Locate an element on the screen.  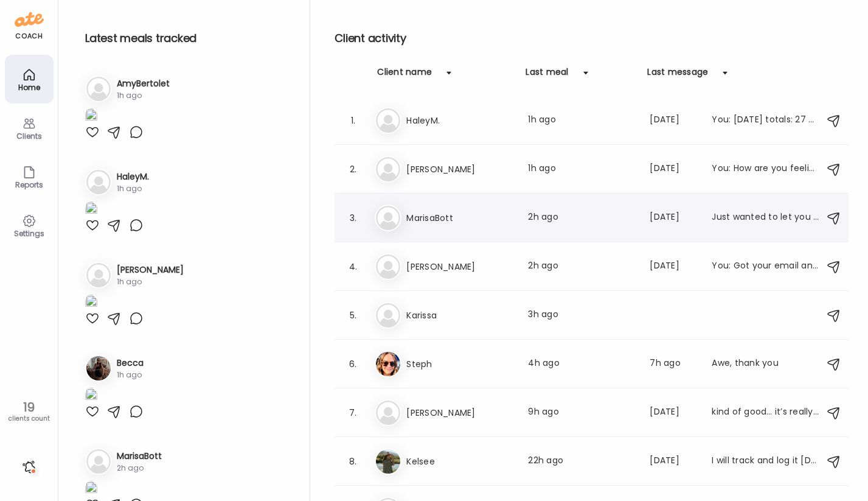
div: 3h ago is located at coordinates (582, 315).